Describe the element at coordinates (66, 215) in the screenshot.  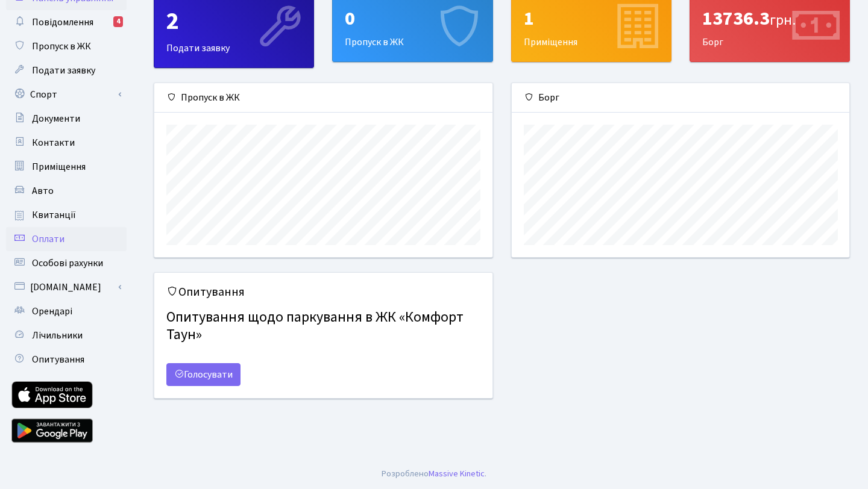
I see `a: Квитанції` at that location.